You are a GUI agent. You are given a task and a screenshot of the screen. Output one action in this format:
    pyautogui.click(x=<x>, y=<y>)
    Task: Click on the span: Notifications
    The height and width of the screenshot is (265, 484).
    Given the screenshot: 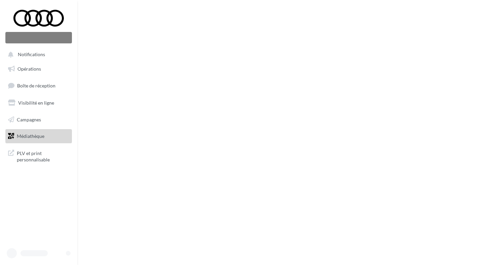 What is the action you would take?
    pyautogui.click(x=31, y=54)
    